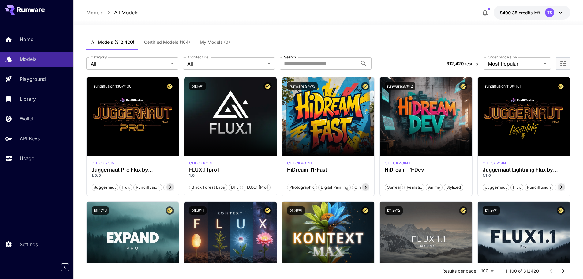 The width and height of the screenshot is (583, 279). What do you see at coordinates (563, 63) in the screenshot?
I see `button: Open more filters` at bounding box center [563, 63].